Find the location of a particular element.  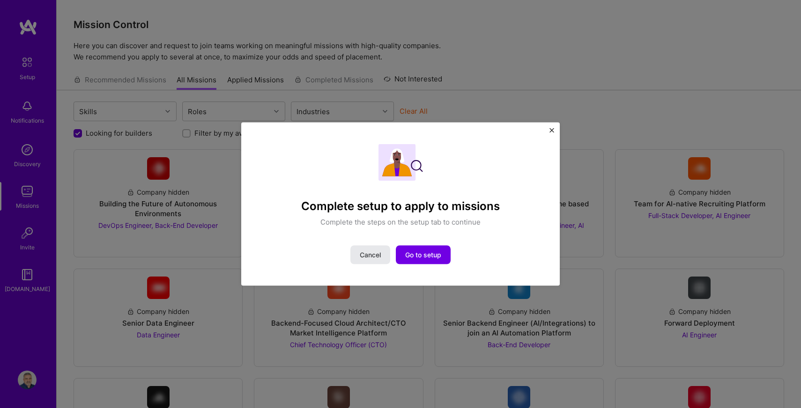

button: Cancel is located at coordinates (370, 255).